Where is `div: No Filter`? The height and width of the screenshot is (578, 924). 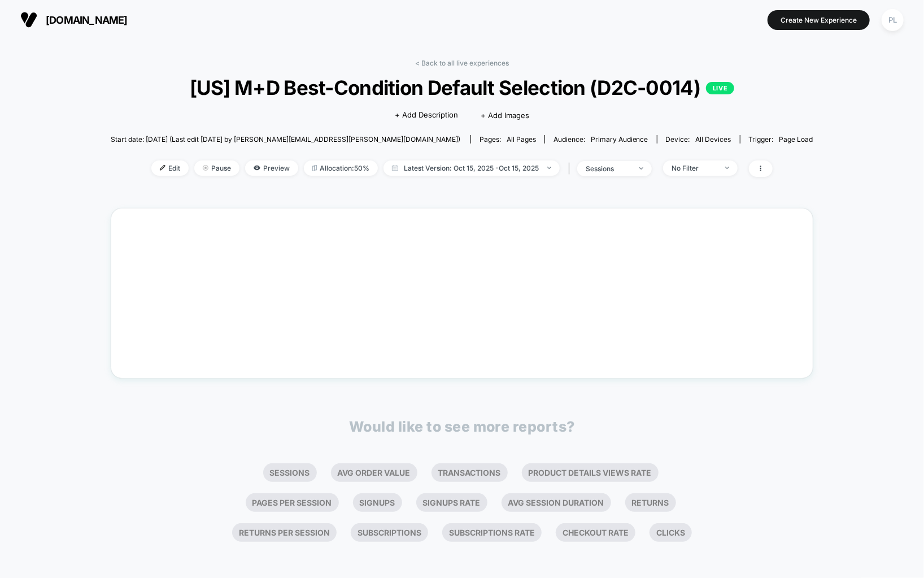
div: No Filter is located at coordinates (694, 168).